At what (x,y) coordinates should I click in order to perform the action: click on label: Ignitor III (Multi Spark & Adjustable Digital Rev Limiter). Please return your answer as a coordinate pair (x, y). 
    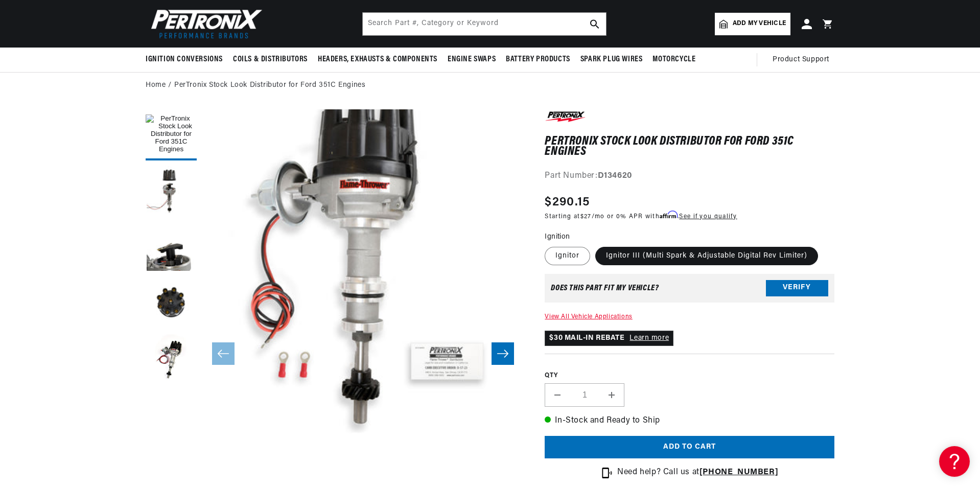
    Looking at the image, I should click on (707, 256).